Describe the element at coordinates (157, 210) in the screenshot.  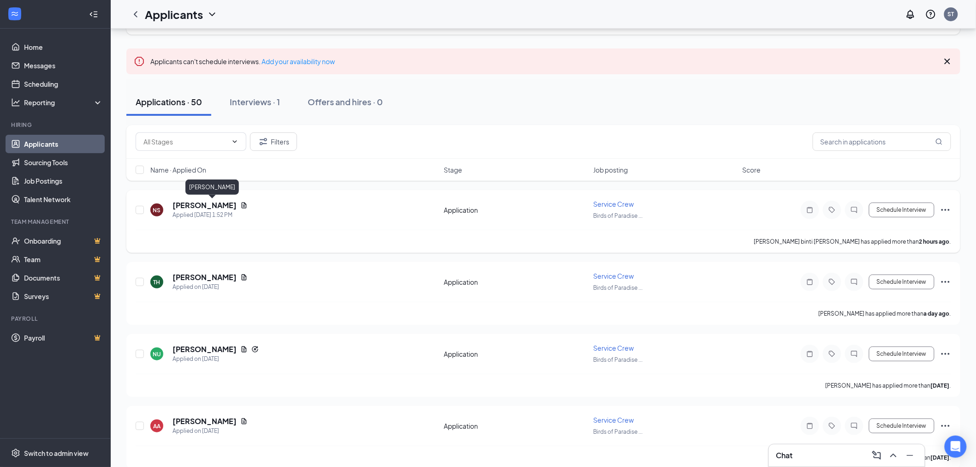
I see `div: NS` at that location.